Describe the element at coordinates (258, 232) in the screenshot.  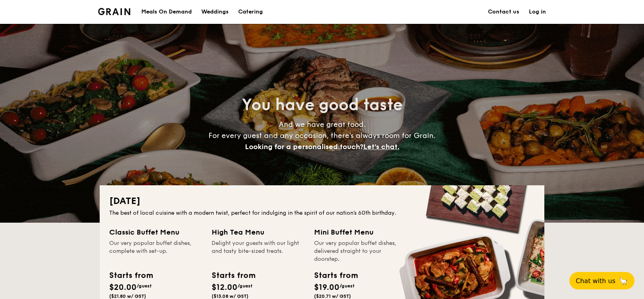
I see `div: High Tea Menu` at that location.